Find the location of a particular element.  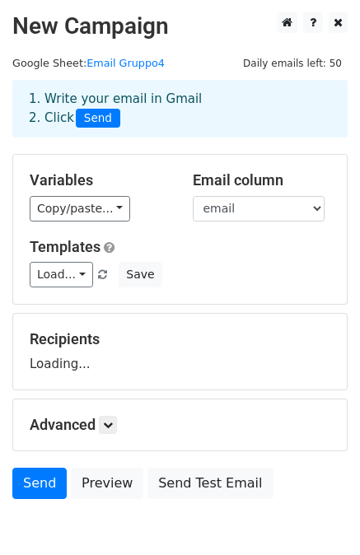

h5: Email column is located at coordinates (262, 180).